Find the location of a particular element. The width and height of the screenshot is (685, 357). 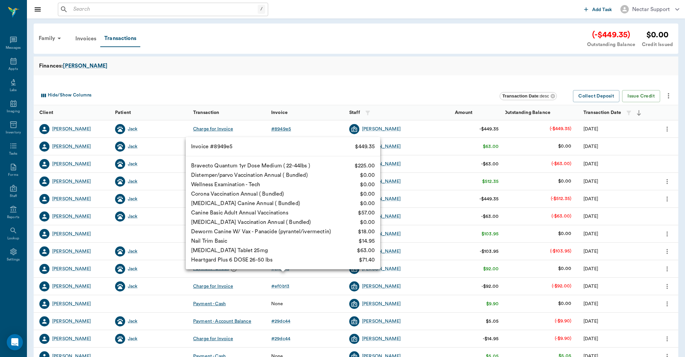

div: # ef0b13 is located at coordinates (280, 287).